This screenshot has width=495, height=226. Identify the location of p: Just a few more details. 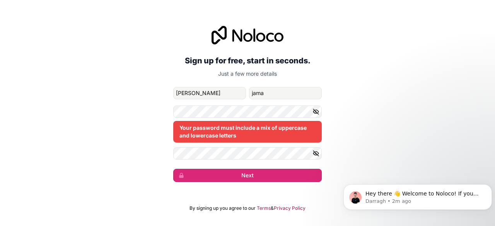
(247, 74).